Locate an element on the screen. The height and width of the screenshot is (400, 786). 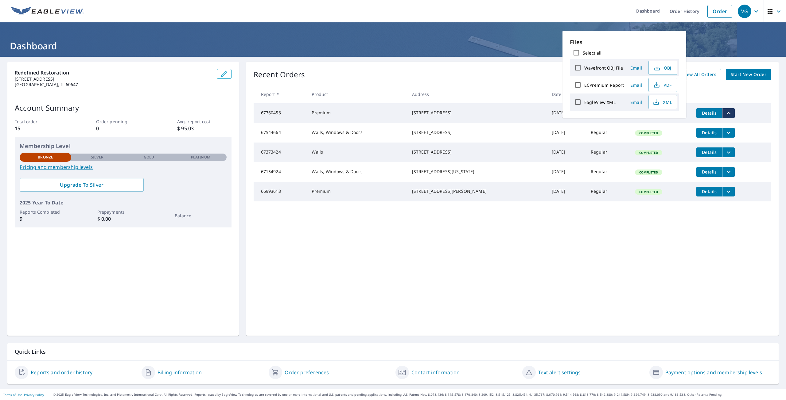
button: detailsBtn-67154924 is located at coordinates (709, 172).